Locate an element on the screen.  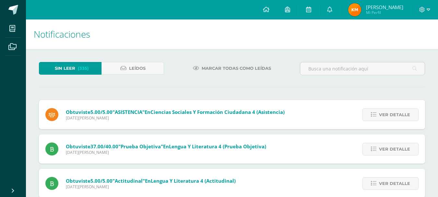
span: Leídos is located at coordinates (137, 68).